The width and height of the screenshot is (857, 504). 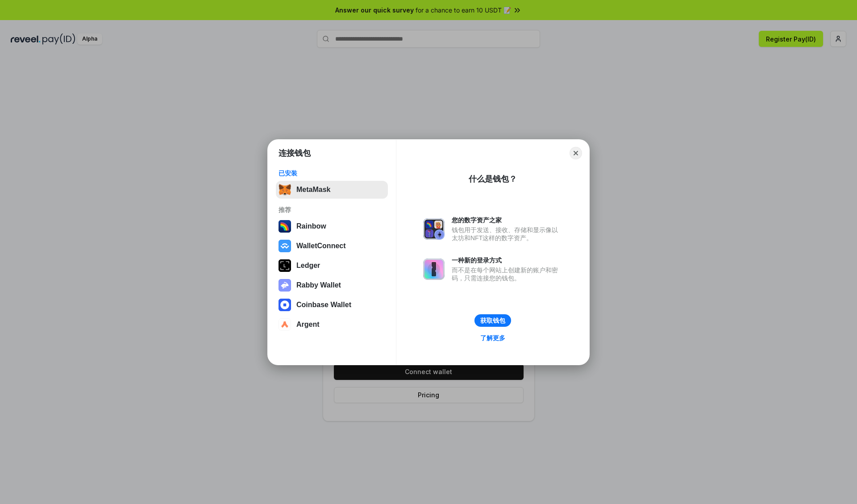 What do you see at coordinates (285, 226) in the screenshot?
I see `img: svg+xml,%3Csvg%20width%3D%22120%22%20height%3D%22120%22%20viewBox%3D%220%200%20120%20120%22%20fil...` at bounding box center [285, 226].